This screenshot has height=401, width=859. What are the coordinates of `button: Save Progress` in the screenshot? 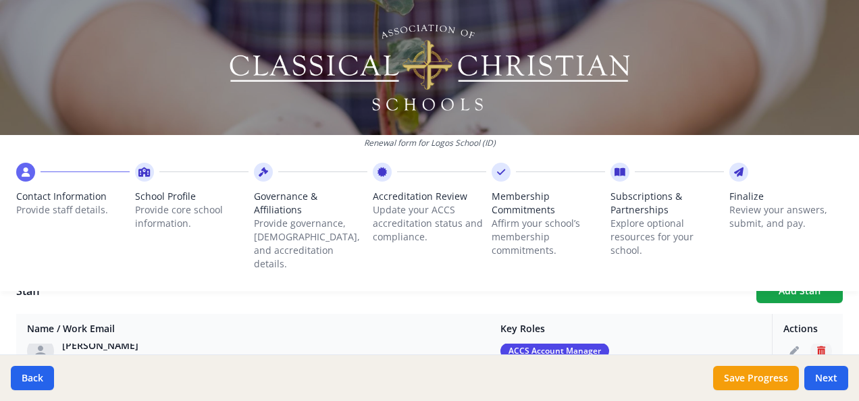 It's located at (756, 378).